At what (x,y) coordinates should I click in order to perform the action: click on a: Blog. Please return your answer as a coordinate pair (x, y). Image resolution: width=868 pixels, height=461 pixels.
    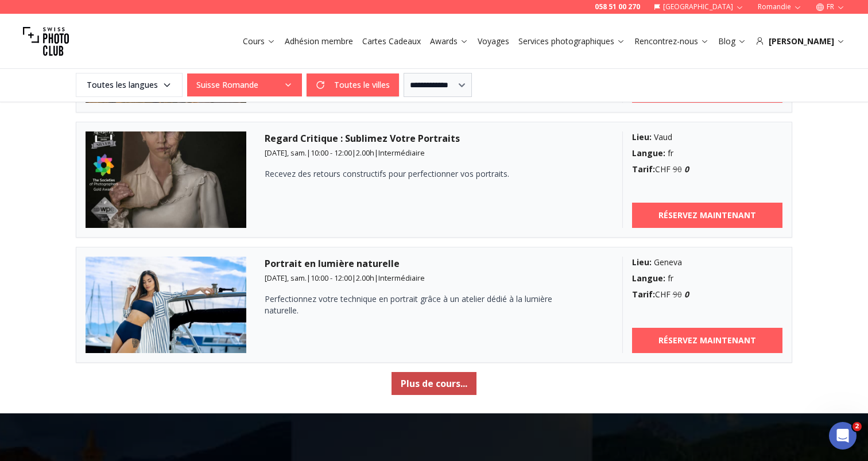
    Looking at the image, I should click on (732, 41).